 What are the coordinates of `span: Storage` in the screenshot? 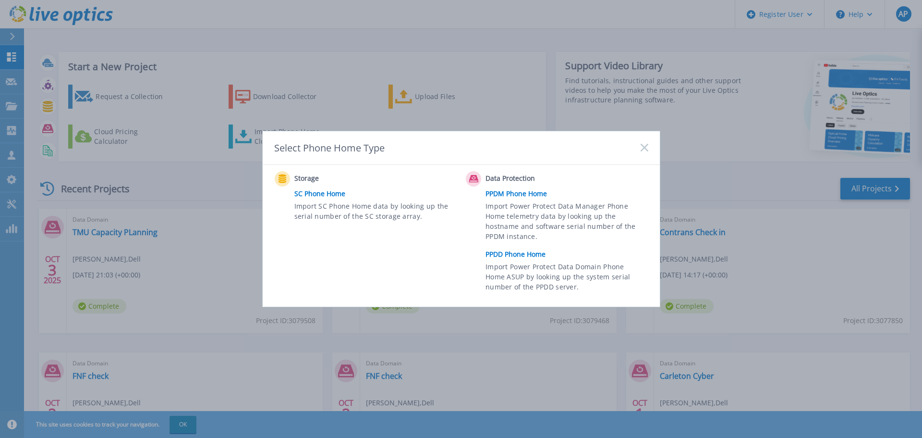 It's located at (342, 179).